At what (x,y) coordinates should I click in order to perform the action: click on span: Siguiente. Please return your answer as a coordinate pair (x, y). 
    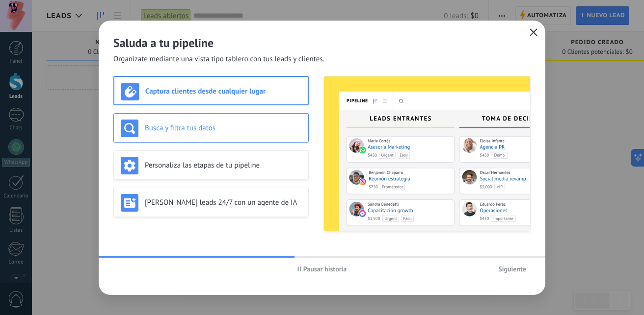
    Looking at the image, I should click on (512, 269).